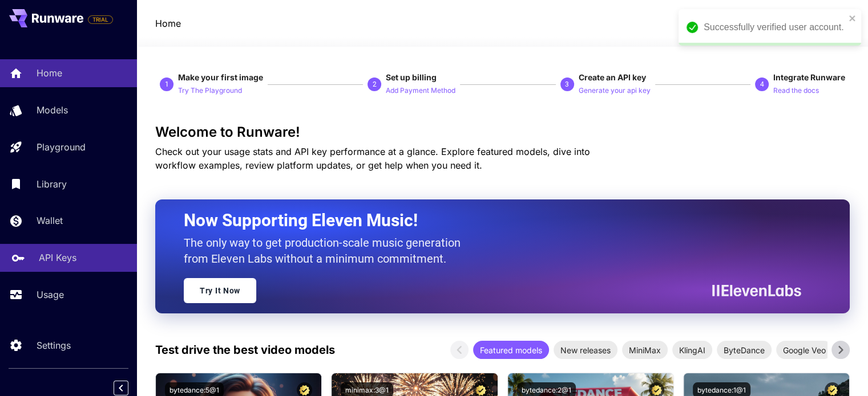 The width and height of the screenshot is (868, 396). Describe the element at coordinates (774, 27) in the screenshot. I see `div: Successfully verified user account.` at that location.